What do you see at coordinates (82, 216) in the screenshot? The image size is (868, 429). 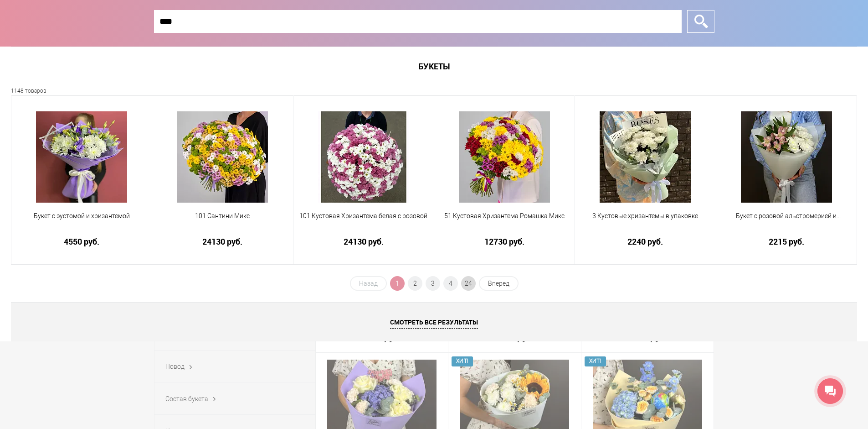 I see `span: Букет с эустомой и хризантемой` at bounding box center [82, 216].